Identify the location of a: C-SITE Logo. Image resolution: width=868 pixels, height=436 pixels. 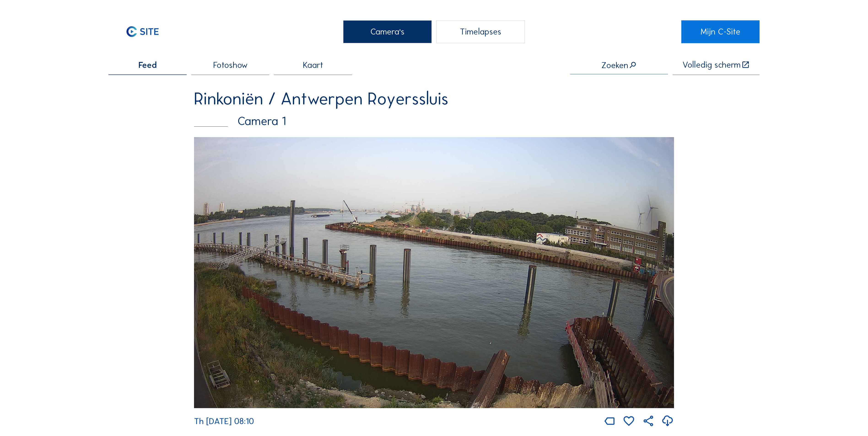
(147, 32).